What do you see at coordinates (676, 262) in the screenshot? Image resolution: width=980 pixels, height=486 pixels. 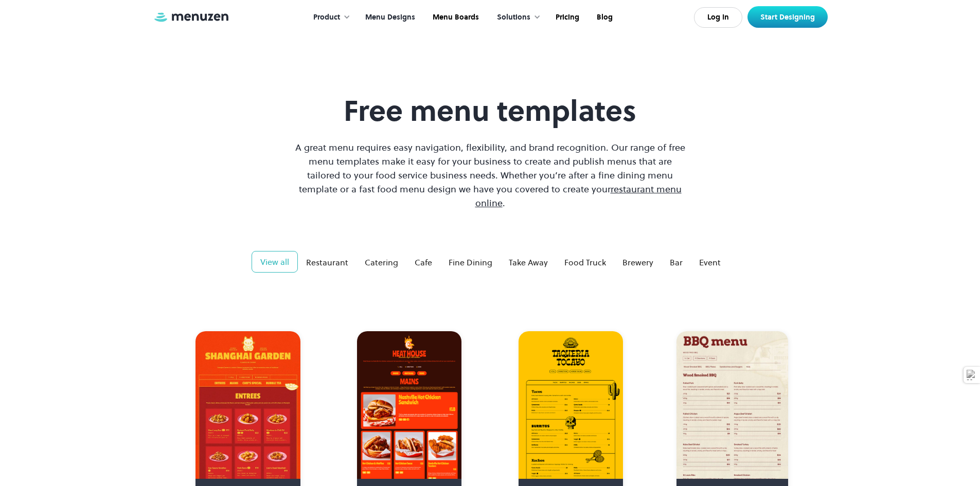 I see `div: Bar` at bounding box center [676, 262].